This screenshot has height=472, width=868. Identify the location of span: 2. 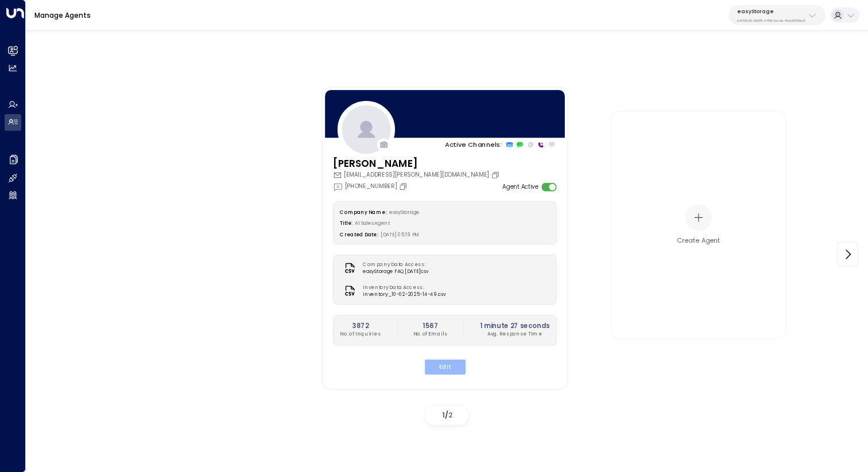
(450, 415).